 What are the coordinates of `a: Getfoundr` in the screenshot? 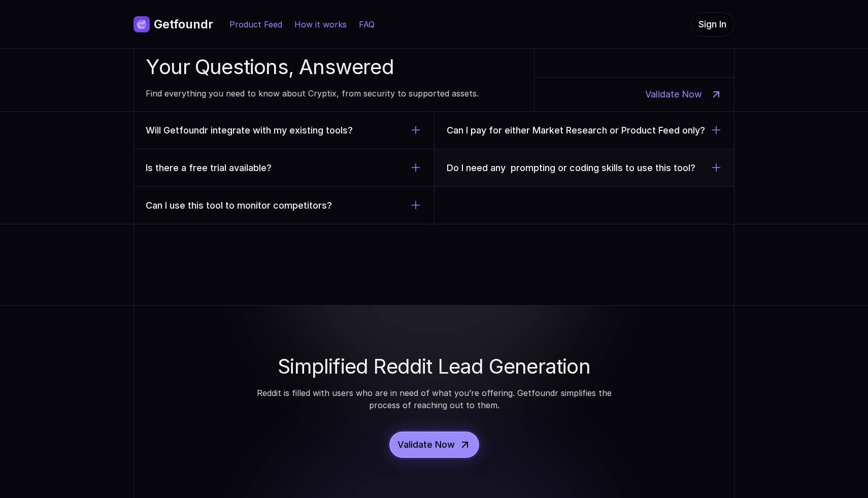 It's located at (173, 24).